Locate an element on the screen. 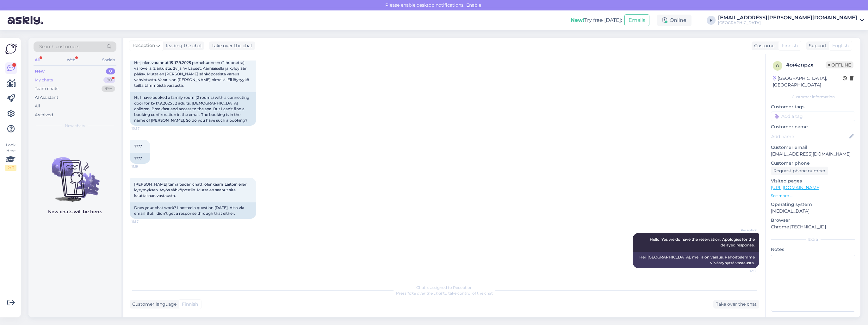 This screenshot has height=325, width=868. p: Browser is located at coordinates (812, 220).